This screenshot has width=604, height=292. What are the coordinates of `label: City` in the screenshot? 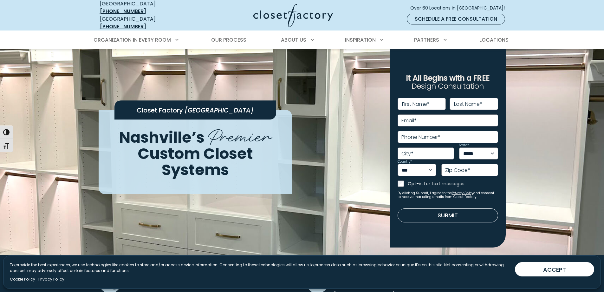 It's located at (408, 154).